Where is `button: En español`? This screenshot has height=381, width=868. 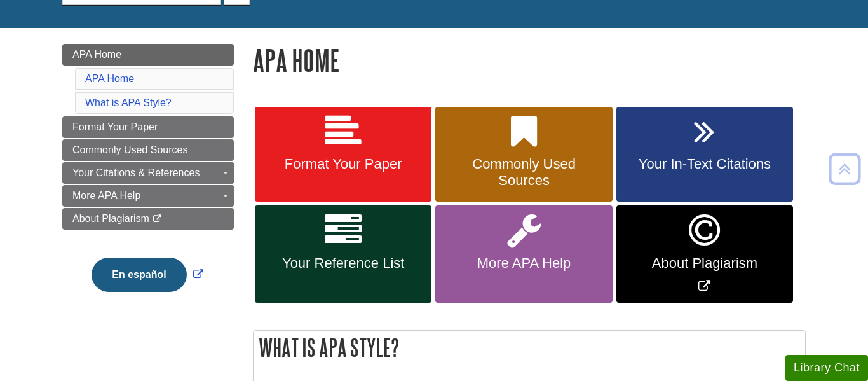
button: En español is located at coordinates (138, 274).